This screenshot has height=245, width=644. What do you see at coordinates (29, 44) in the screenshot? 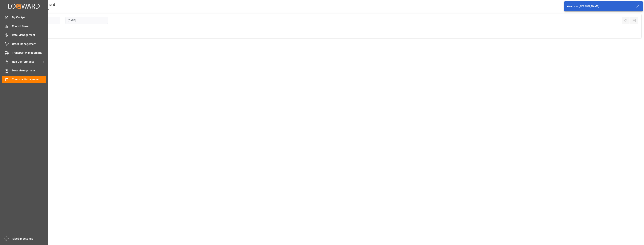
I see `span: Order Management` at bounding box center [29, 44].